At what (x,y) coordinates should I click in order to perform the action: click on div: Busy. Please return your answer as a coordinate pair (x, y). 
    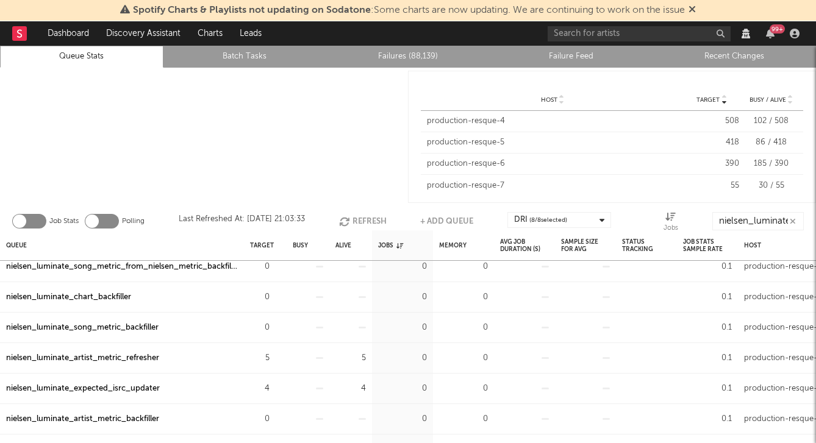
    Looking at the image, I should click on (300, 245).